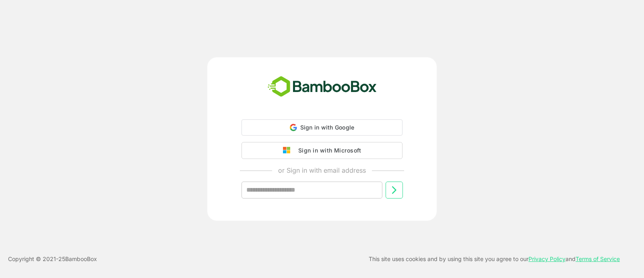 The image size is (644, 278). Describe the element at coordinates (322, 170) in the screenshot. I see `p: or Sign in with email address` at that location.